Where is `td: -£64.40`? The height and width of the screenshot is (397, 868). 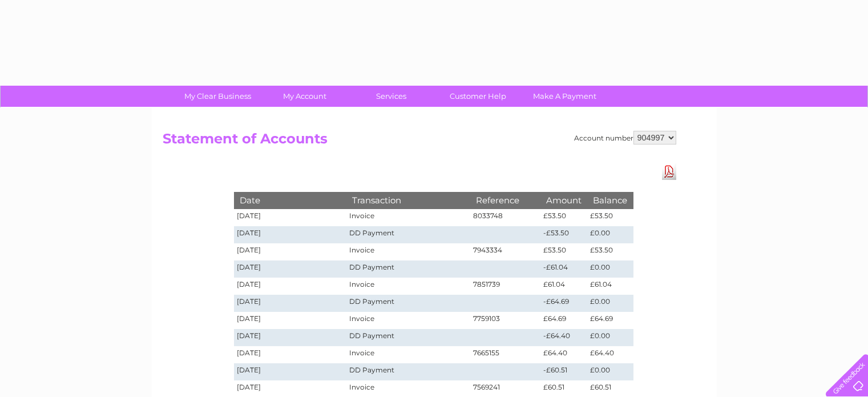
td: -£64.40 is located at coordinates (564, 338).